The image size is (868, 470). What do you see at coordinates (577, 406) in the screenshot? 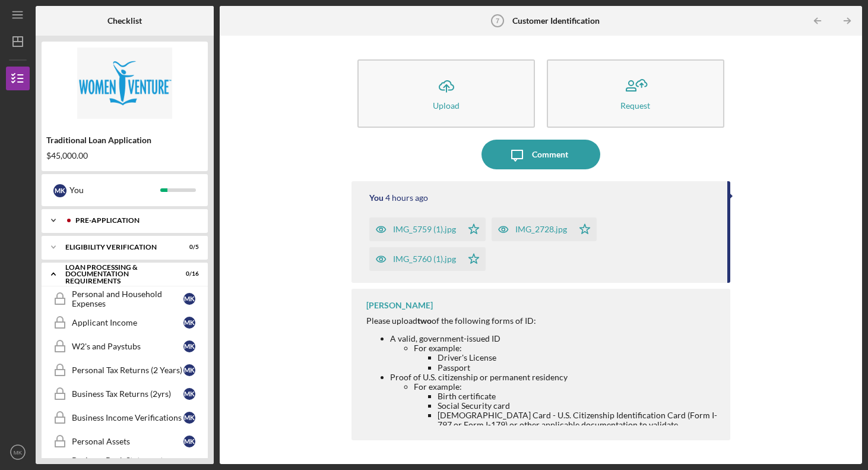
I see `li: Social Security card` at bounding box center [577, 406].